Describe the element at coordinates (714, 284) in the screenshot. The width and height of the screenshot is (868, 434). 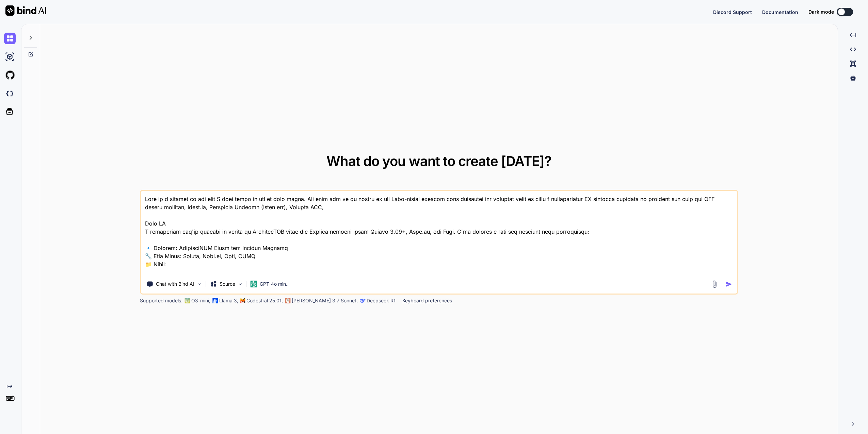
I see `img: attachment` at that location.